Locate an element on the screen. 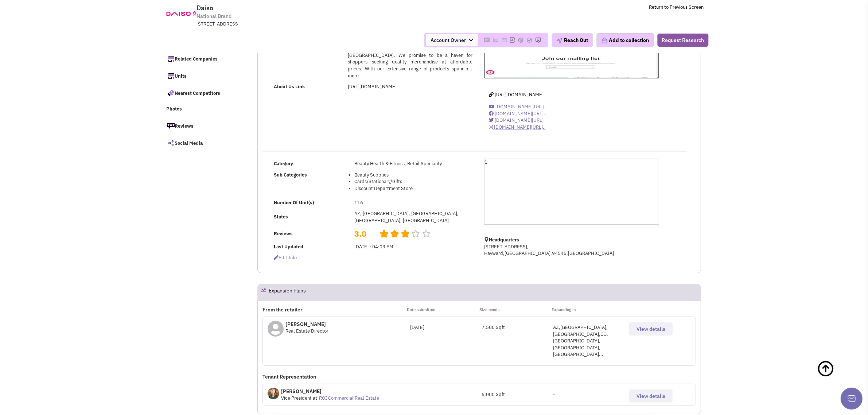 Image resolution: width=868 pixels, height=415 pixels. a: Nearest Competitors is located at coordinates (203, 93).